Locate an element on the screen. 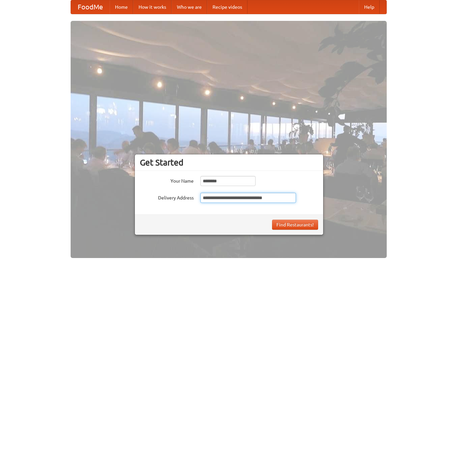  a: Help is located at coordinates (369, 7).